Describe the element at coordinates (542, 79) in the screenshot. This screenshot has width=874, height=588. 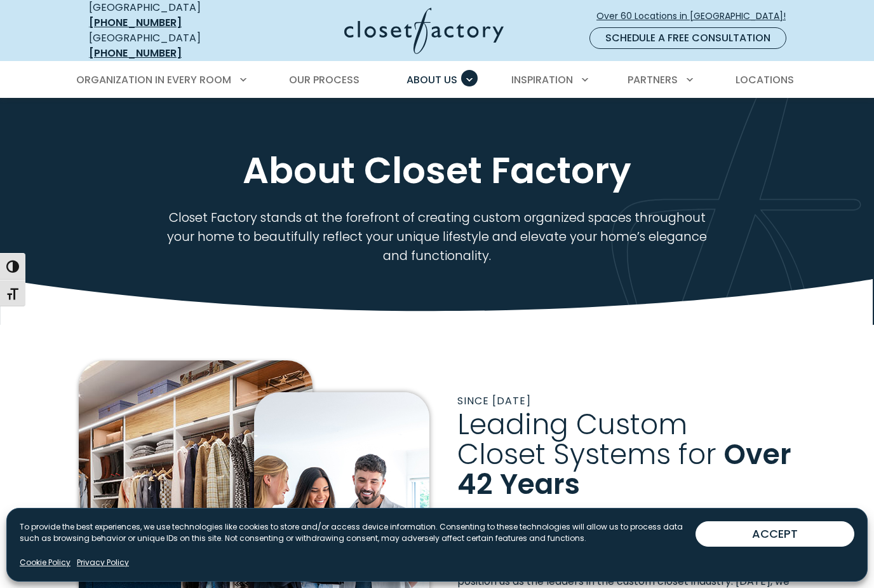
I see `span: Inspiration` at that location.